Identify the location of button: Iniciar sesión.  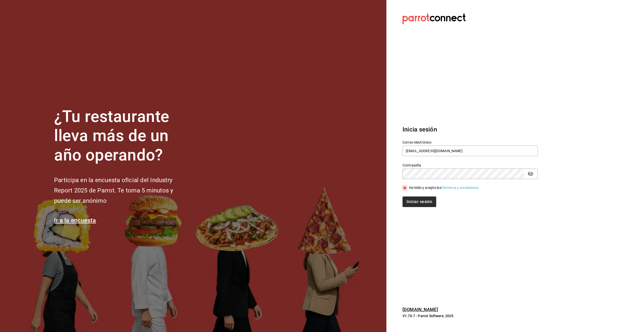
(419, 202).